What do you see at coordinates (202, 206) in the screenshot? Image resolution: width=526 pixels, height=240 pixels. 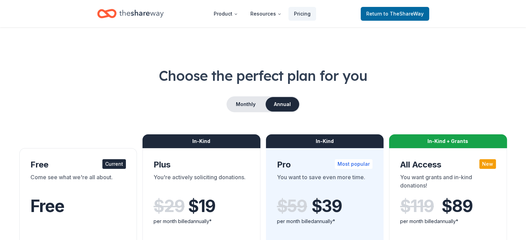 I see `span: $ 19` at bounding box center [202, 206].